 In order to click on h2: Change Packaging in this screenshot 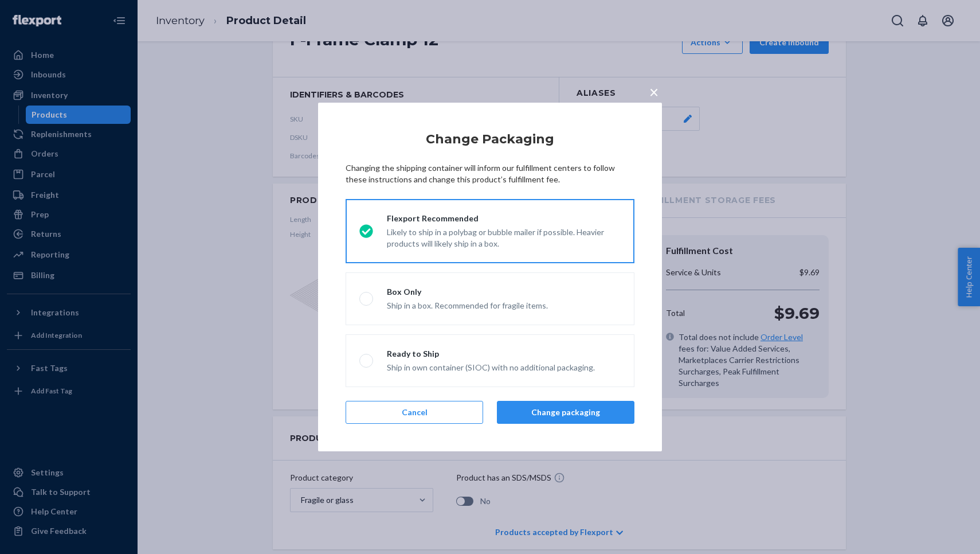, I will do `click(490, 139)`.